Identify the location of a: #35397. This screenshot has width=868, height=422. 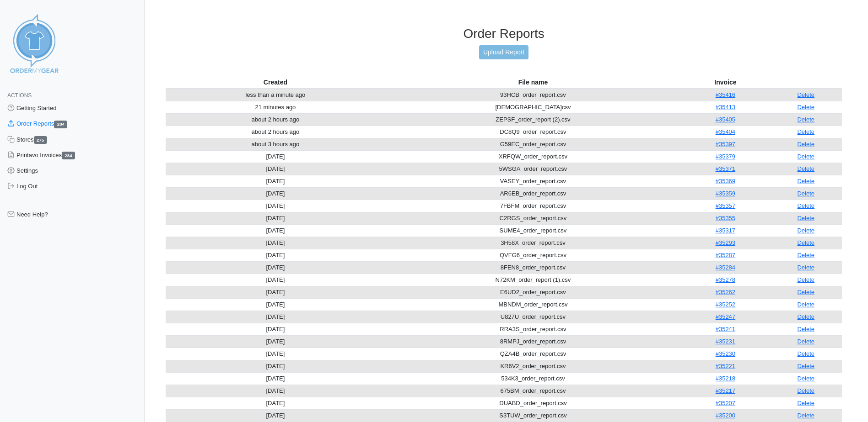
(725, 144).